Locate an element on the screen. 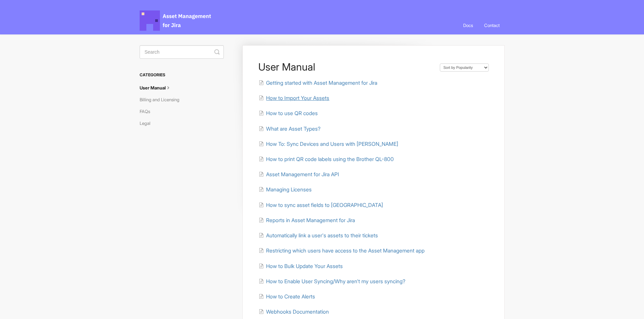 This screenshot has width=644, height=319. a: Legal is located at coordinates (148, 123).